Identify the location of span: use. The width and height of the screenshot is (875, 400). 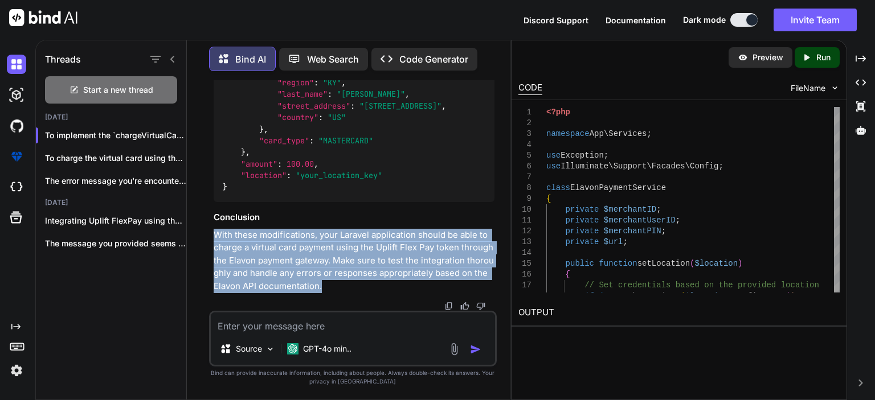
(553, 155).